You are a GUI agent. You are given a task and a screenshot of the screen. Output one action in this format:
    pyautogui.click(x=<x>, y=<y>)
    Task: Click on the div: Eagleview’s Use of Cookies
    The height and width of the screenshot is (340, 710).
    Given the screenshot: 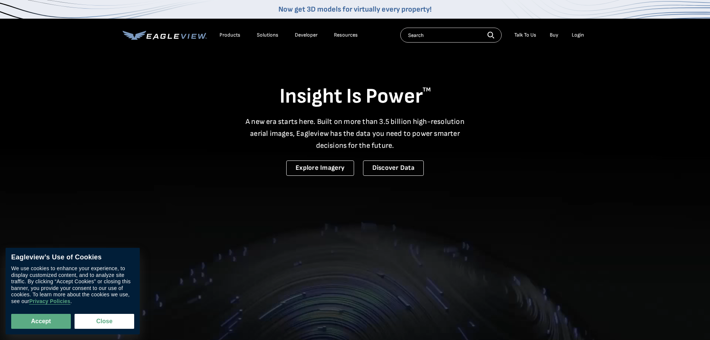 What is the action you would take?
    pyautogui.click(x=73, y=257)
    